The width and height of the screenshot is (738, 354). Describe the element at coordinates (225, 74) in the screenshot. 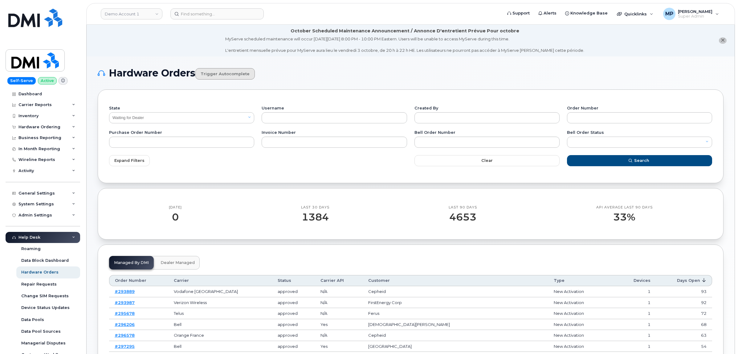

I see `a: Trigger autocomplete` at that location.